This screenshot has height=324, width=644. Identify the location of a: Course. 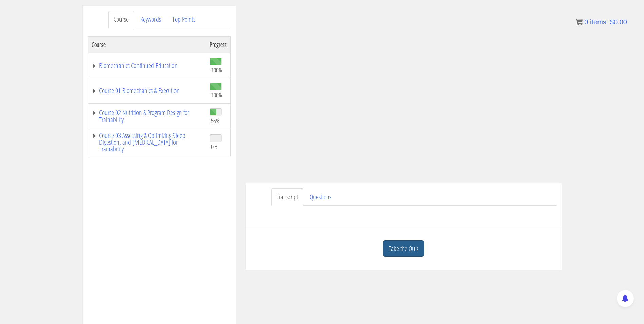
(121, 20).